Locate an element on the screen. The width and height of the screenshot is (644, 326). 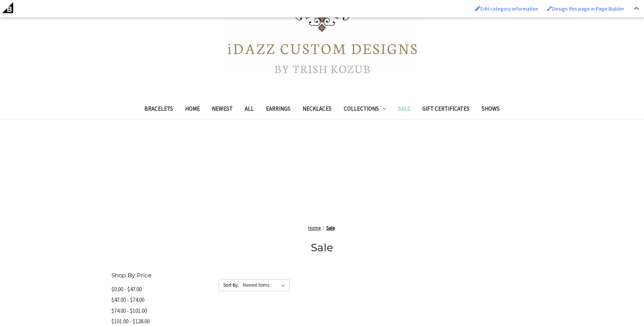
a: Enabled brush for category edit Edit category information is located at coordinates (506, 9).